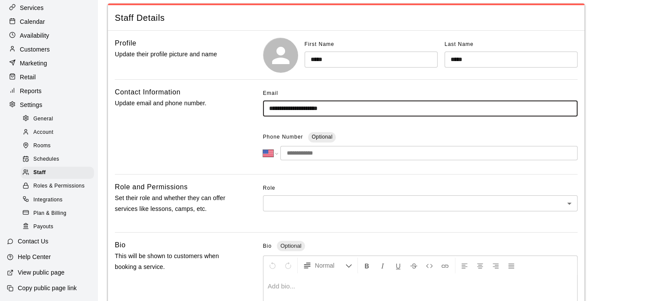 This screenshot has width=659, height=301. I want to click on div: Customers, so click(49, 49).